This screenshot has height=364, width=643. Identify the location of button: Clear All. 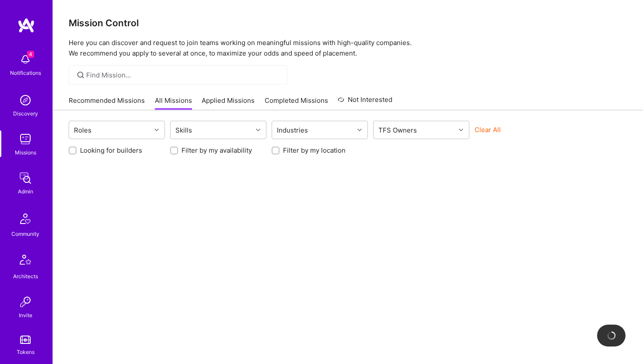
(487, 129).